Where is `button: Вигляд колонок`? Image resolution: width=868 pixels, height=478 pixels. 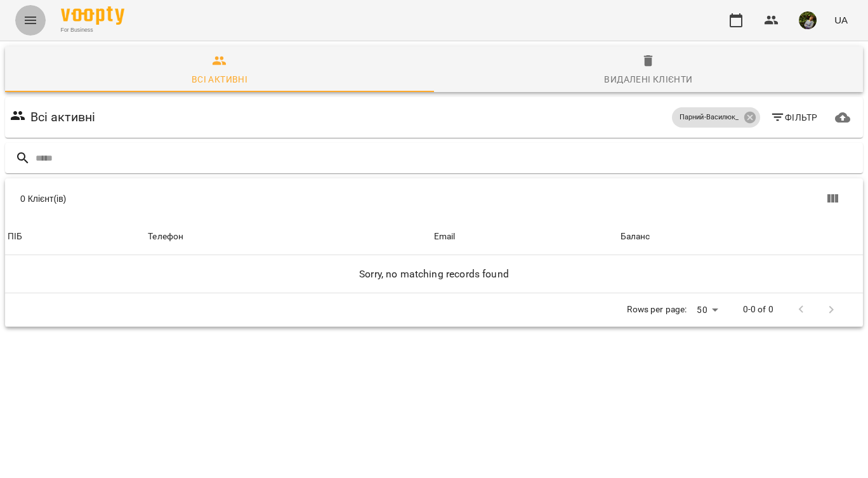
button: Вигляд колонок is located at coordinates (832, 198).